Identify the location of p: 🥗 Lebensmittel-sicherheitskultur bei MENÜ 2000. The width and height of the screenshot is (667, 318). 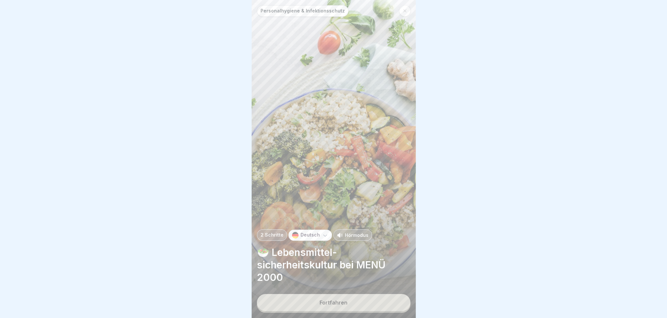
(334, 265).